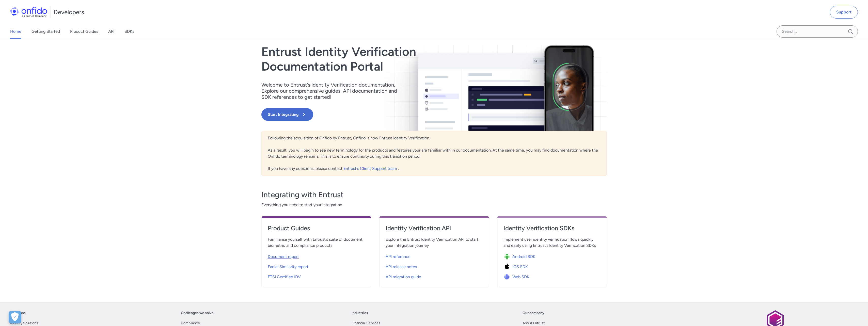 The image size is (868, 326). I want to click on h4: Identity Verification API, so click(434, 228).